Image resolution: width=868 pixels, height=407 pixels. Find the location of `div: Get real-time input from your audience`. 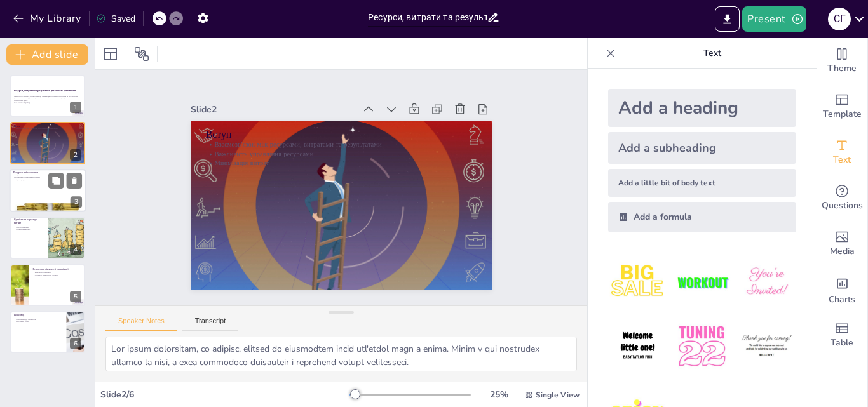

div: Get real-time input from your audience is located at coordinates (842, 198).